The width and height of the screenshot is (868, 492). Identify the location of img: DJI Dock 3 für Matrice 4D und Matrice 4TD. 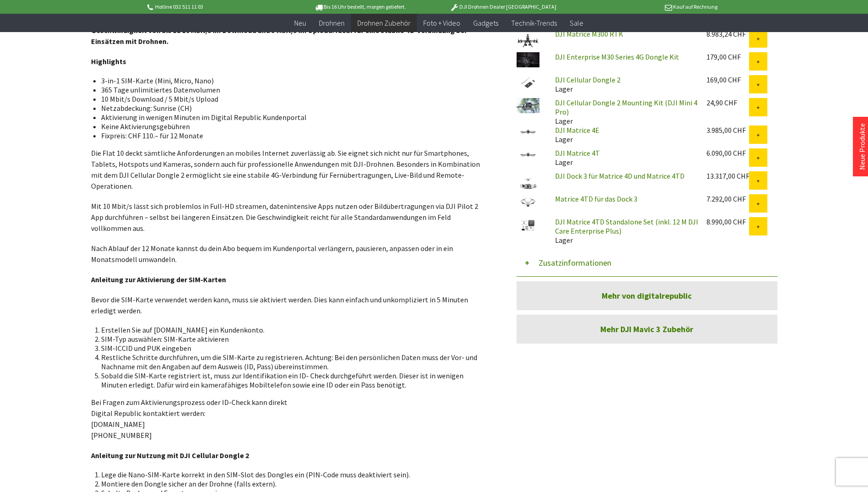
(528, 182).